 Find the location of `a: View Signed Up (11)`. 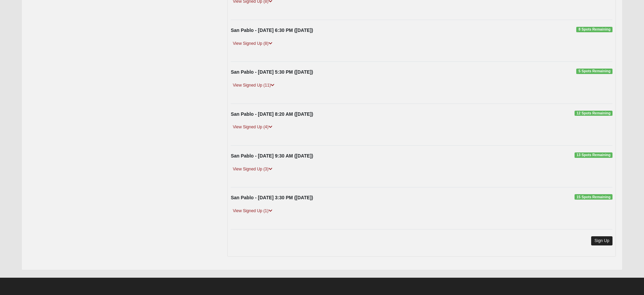

a: View Signed Up (11) is located at coordinates (253, 85).